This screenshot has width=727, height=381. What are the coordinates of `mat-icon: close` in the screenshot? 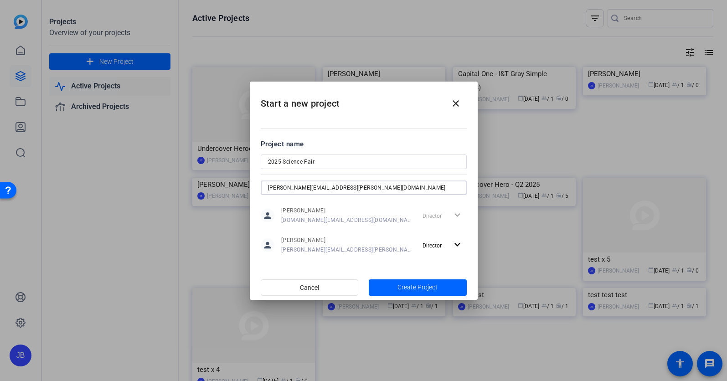 It's located at (456, 103).